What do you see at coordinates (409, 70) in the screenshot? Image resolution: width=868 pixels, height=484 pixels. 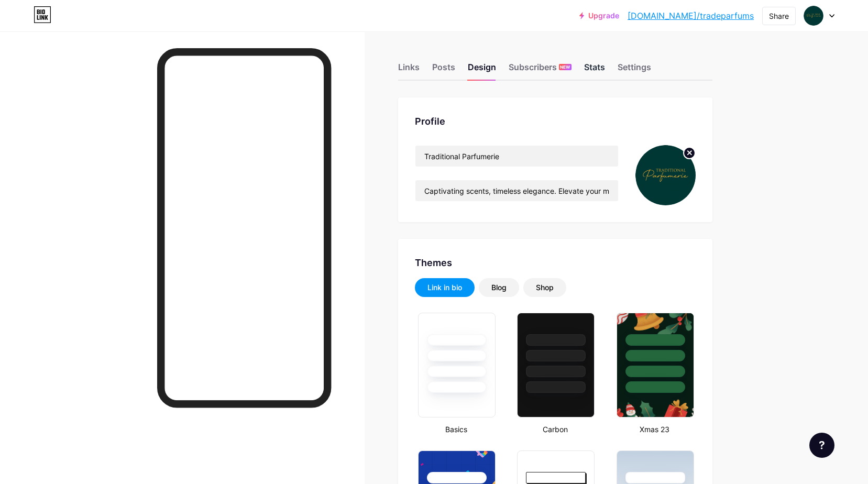 I see `div: Links` at bounding box center [409, 70].